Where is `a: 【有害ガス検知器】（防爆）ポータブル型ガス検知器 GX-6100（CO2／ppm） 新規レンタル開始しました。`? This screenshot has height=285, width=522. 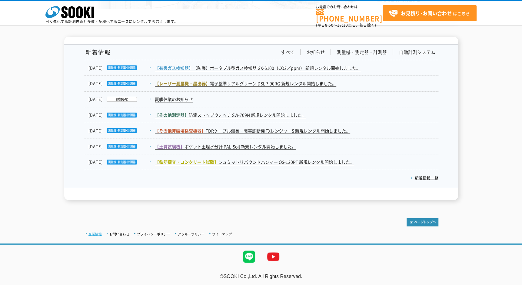 a: 【有害ガス検知器】（防爆）ポータブル型ガス検知器 GX-6100（CO2／ppm） 新規レンタル開始しました。 is located at coordinates (258, 68).